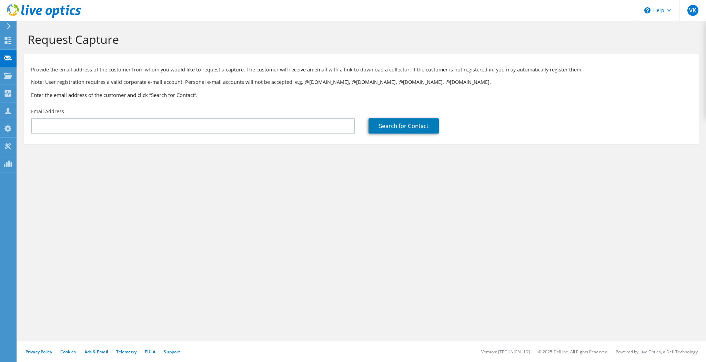 This screenshot has height=362, width=706. What do you see at coordinates (150, 351) in the screenshot?
I see `a: EULA` at bounding box center [150, 351].